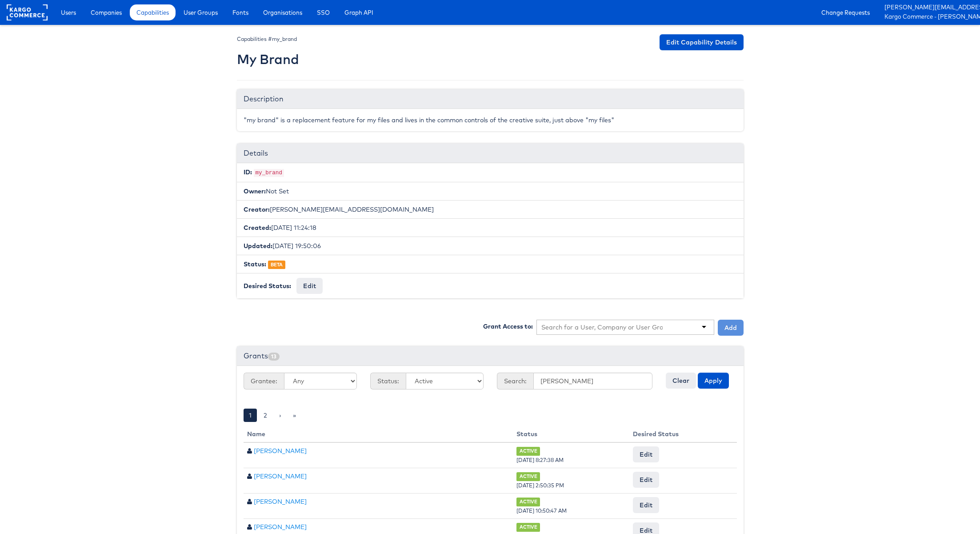  What do you see at coordinates (201, 12) in the screenshot?
I see `span: User Groups` at bounding box center [201, 12].